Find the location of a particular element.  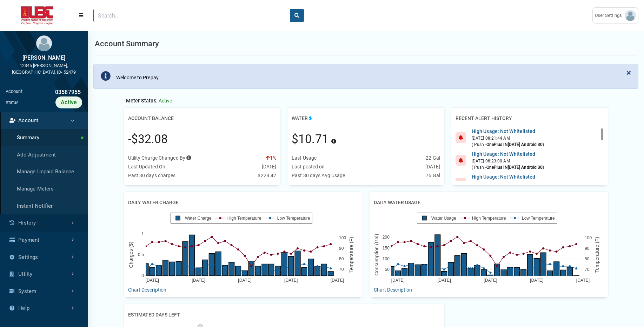

span: User Settings is located at coordinates (610, 15).